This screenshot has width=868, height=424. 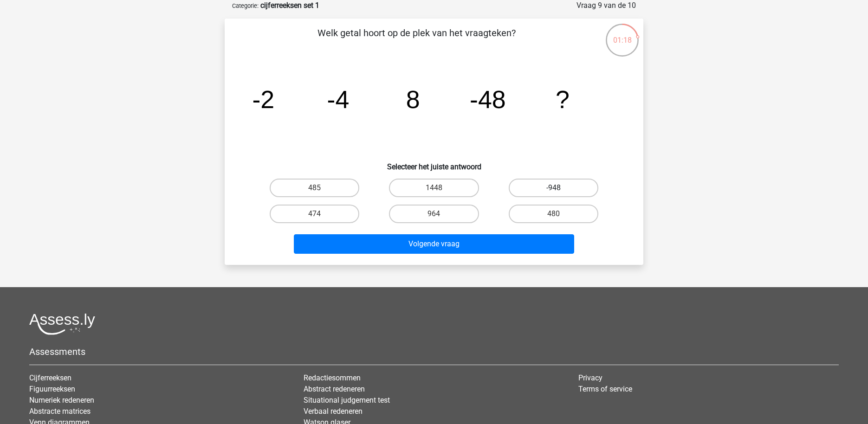 I want to click on label: 474, so click(x=314, y=213).